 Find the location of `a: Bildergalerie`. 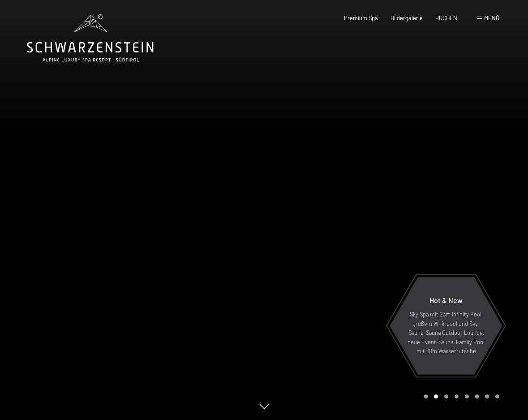

a: Bildergalerie is located at coordinates (407, 18).